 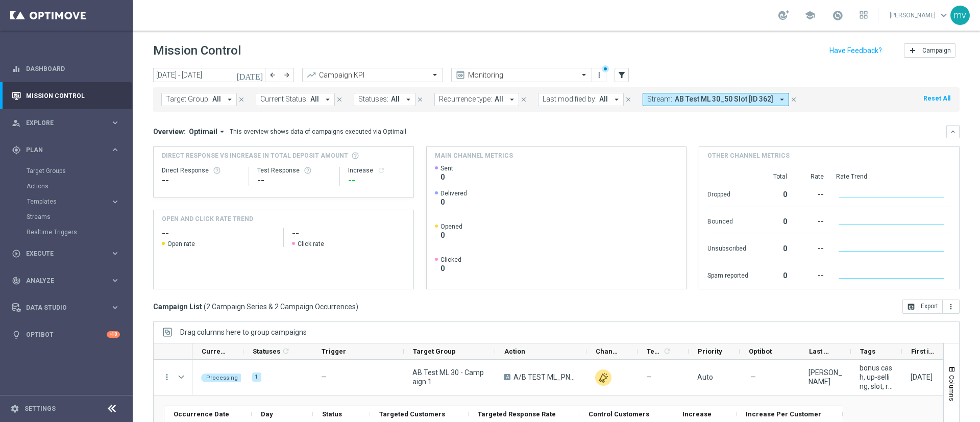 What do you see at coordinates (453, 193) in the screenshot?
I see `span: Delivered` at bounding box center [453, 193].